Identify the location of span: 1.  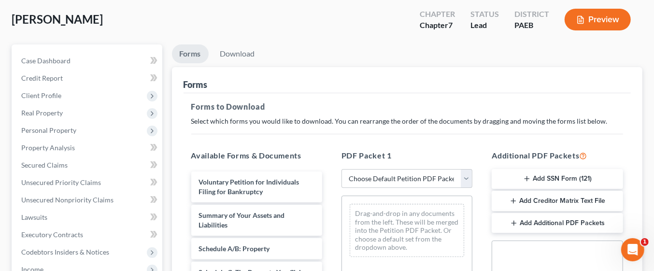
(645, 242).